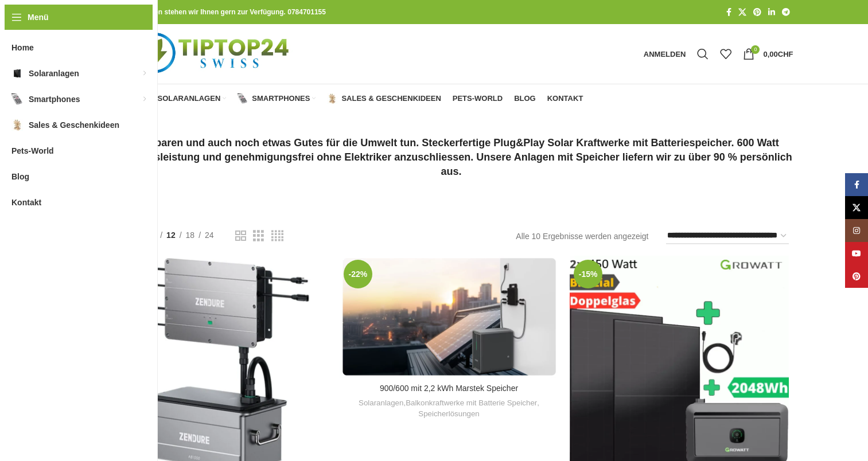  What do you see at coordinates (477, 99) in the screenshot?
I see `a: Pets-World` at bounding box center [477, 99].